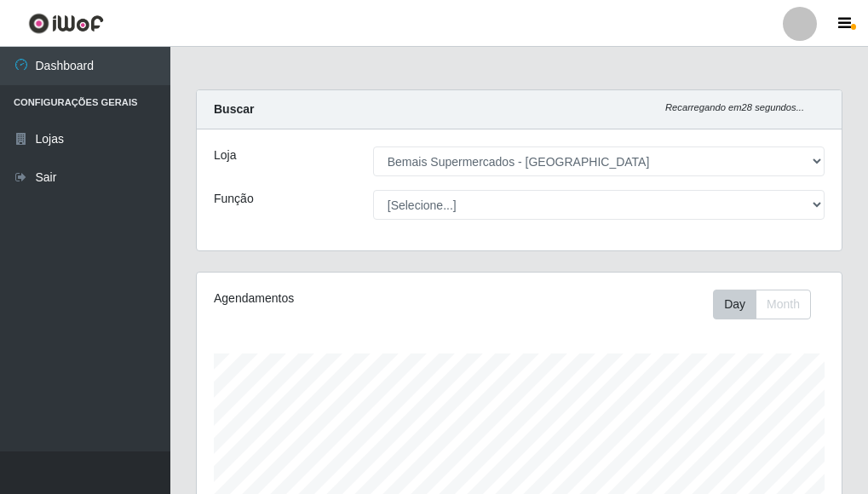  Describe the element at coordinates (768, 304) in the screenshot. I see `div: Toolbar with button groups` at that location.